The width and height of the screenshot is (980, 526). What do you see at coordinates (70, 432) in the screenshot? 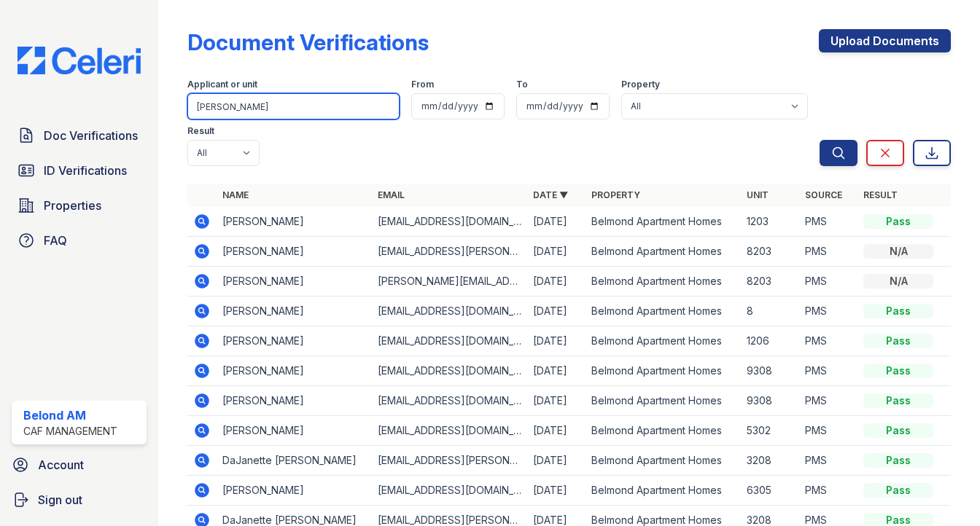
I see `div: CAF Management` at bounding box center [70, 432].